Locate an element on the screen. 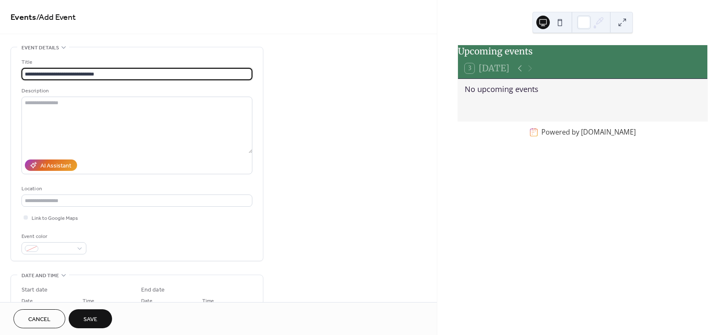  a: Events is located at coordinates (23, 17).